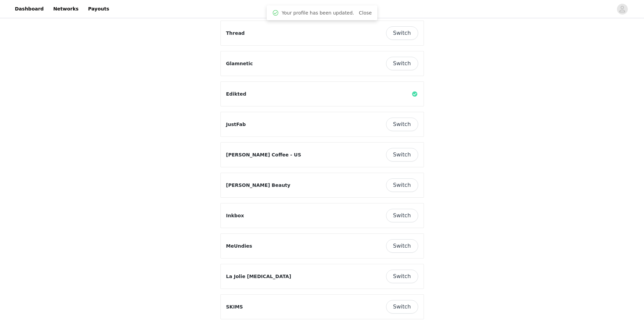  I want to click on a: Dashboard, so click(29, 9).